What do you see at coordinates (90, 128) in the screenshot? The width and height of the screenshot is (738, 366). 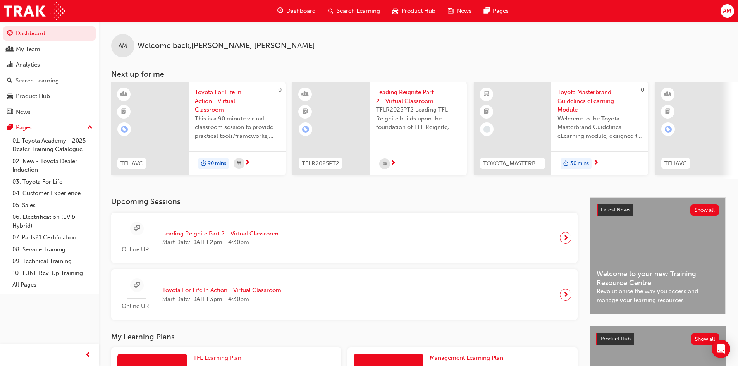 I see `span: up-icon` at bounding box center [90, 128].